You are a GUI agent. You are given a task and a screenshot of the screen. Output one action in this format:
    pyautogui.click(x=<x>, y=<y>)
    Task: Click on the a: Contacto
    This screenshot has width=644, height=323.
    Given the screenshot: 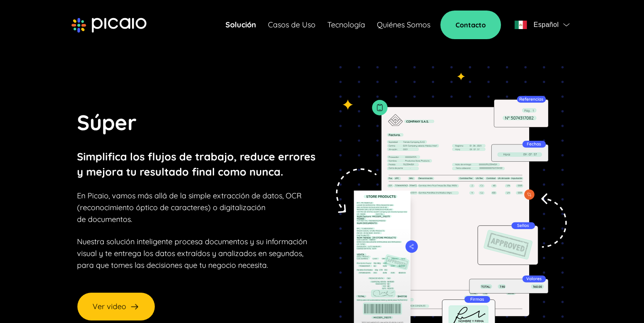 What is the action you would take?
    pyautogui.click(x=471, y=25)
    